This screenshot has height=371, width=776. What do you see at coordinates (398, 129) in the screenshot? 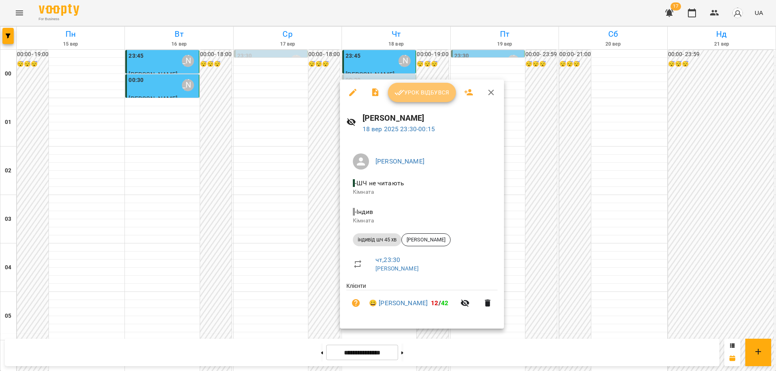
I see `a: 18 вер 2025 23:30-00:15` at bounding box center [398, 129].